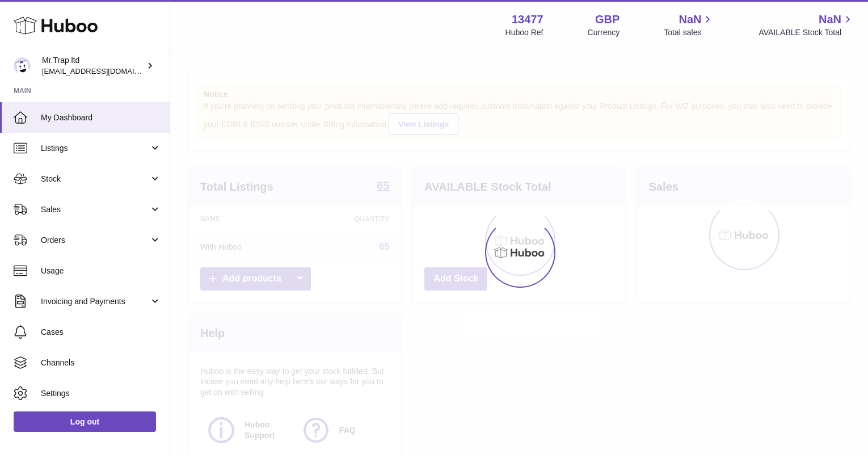  I want to click on span: Sales, so click(95, 209).